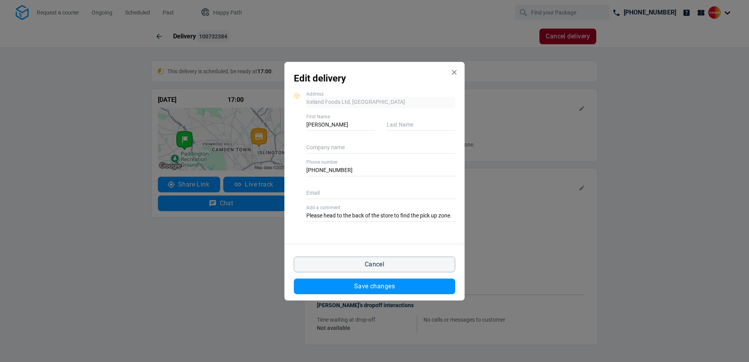 Image resolution: width=749 pixels, height=362 pixels. What do you see at coordinates (381, 162) in the screenshot?
I see `label: Phone number` at bounding box center [381, 162].